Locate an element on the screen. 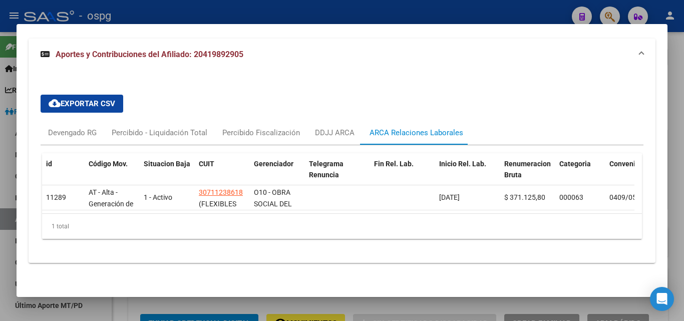 The image size is (684, 321). mat-icon: cloud_download is located at coordinates (55, 103).